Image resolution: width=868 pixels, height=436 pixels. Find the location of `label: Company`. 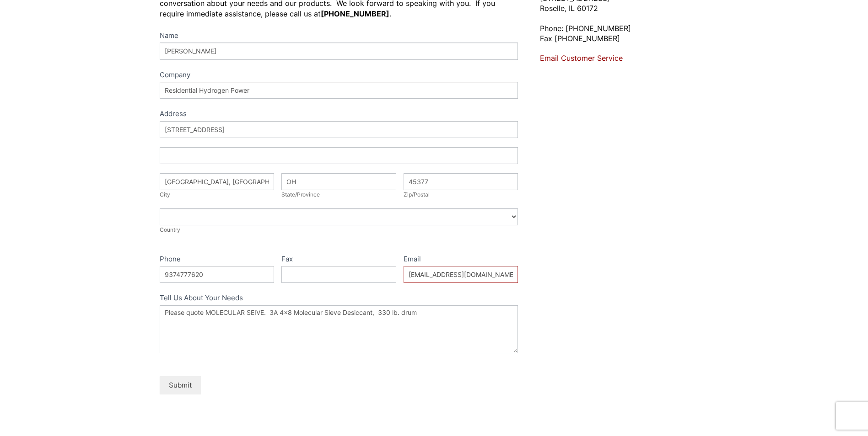

label: Company is located at coordinates (339, 75).